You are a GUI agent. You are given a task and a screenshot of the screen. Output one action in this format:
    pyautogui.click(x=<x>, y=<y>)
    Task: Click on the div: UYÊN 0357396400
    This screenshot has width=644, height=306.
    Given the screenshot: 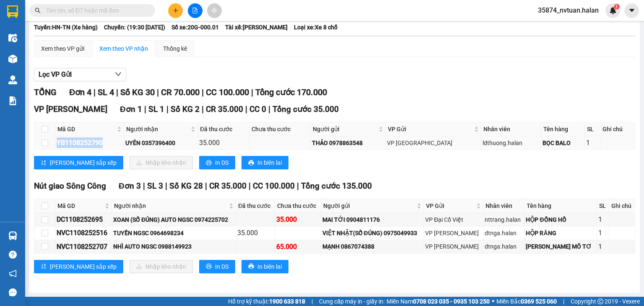 What is the action you would take?
    pyautogui.click(x=161, y=143)
    